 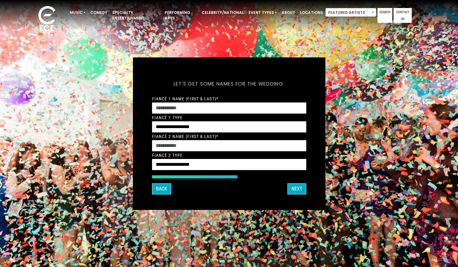 I want to click on img: ece_new_logo_whitev2-1.png, so click(x=47, y=19).